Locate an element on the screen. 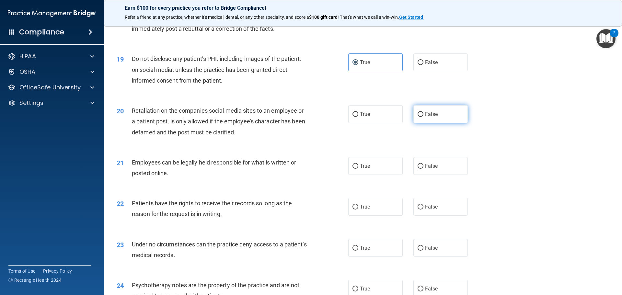  span: Patients have the rights to receive their records so long as the reason for the request is in wri... is located at coordinates (212, 209).